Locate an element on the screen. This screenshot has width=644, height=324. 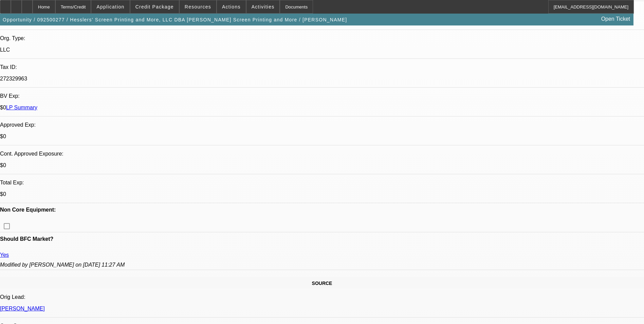
span: Resources is located at coordinates (198, 7).